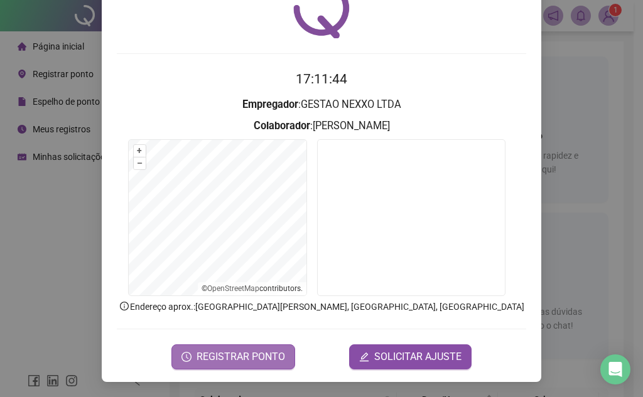 This screenshot has width=643, height=397. What do you see at coordinates (233, 357) in the screenshot?
I see `button: REGISTRAR PONTO` at bounding box center [233, 357].